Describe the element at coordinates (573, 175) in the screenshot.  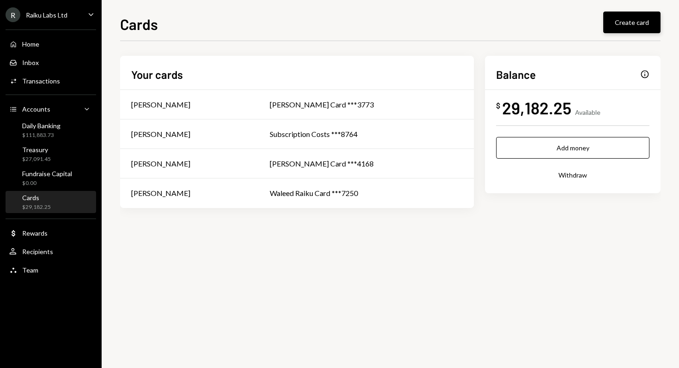
I see `button: Withdraw` at that location.